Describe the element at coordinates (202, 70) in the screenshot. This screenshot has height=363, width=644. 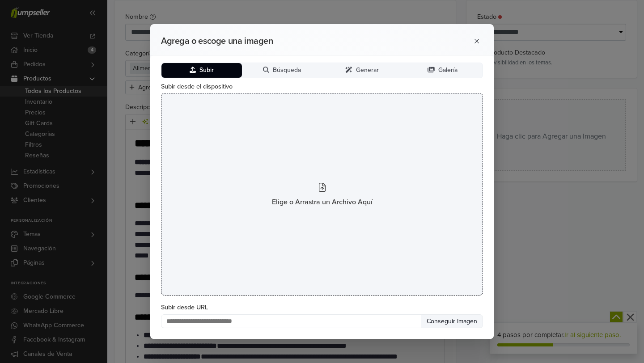
I see `button: Subir` at that location.